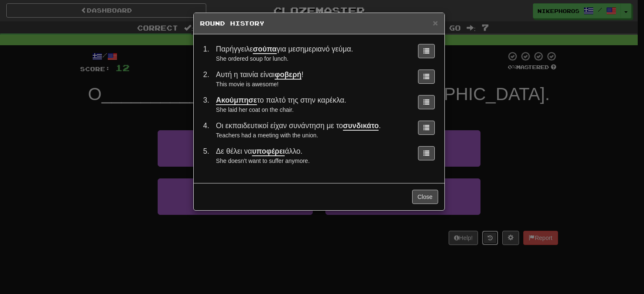  I want to click on u: Ακούμπησε, so click(236, 100).